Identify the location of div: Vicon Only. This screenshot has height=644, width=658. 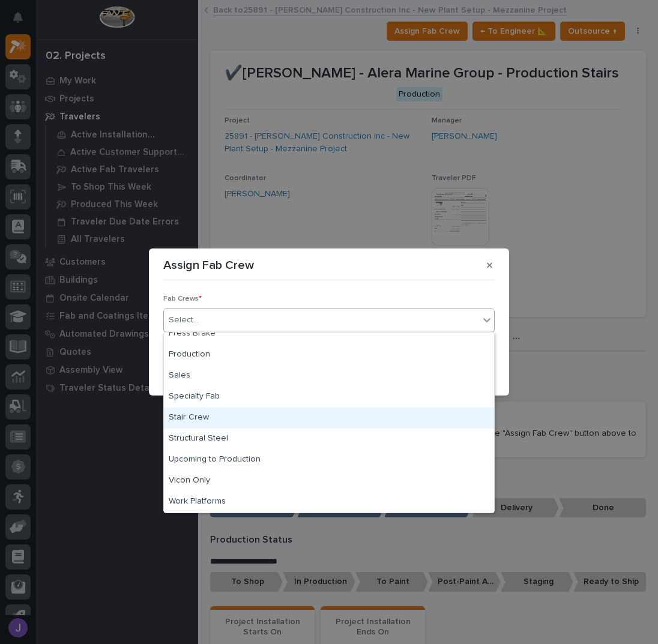
(329, 481).